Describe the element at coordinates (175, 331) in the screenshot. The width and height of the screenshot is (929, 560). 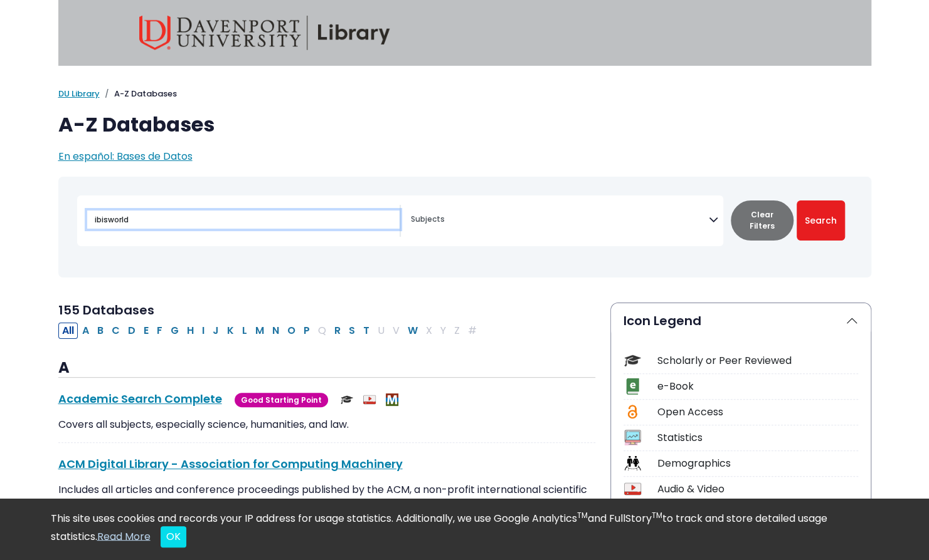
I see `button: Filter Results G` at that location.